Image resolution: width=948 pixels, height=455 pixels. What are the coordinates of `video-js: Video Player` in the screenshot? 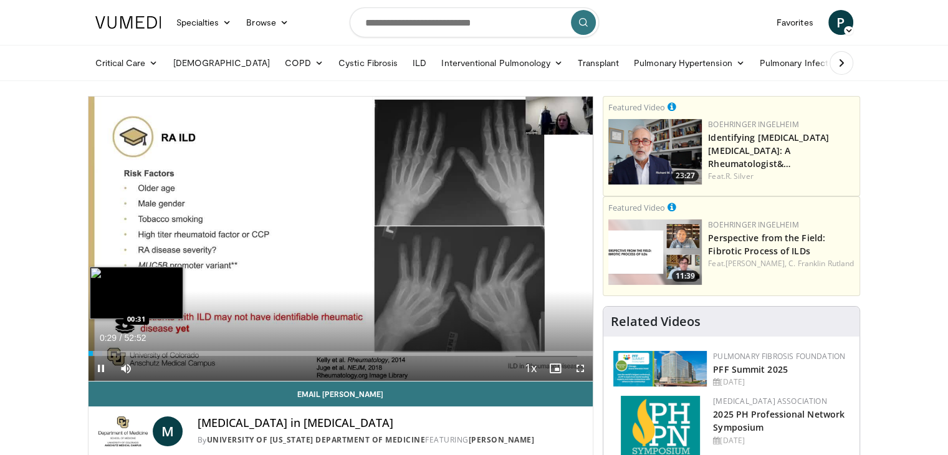 It's located at (341, 239).